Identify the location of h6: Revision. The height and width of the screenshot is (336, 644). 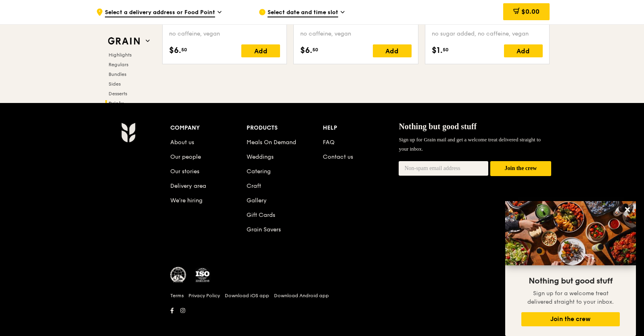
(322, 319).